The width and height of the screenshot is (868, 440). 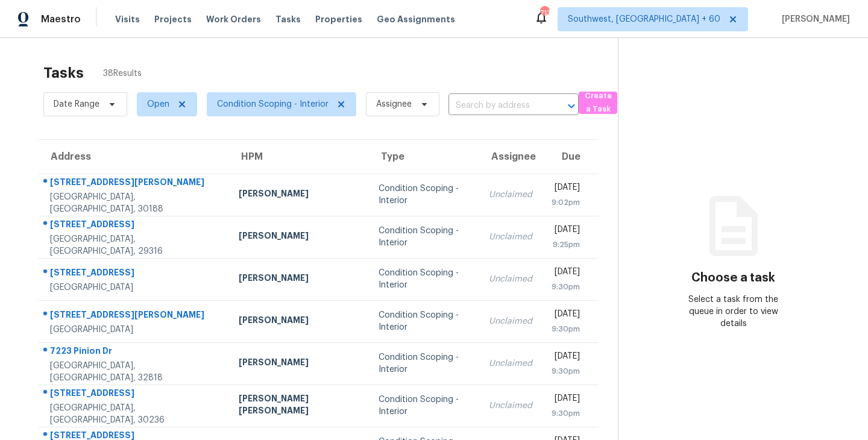 I want to click on span: Tasks, so click(x=288, y=19).